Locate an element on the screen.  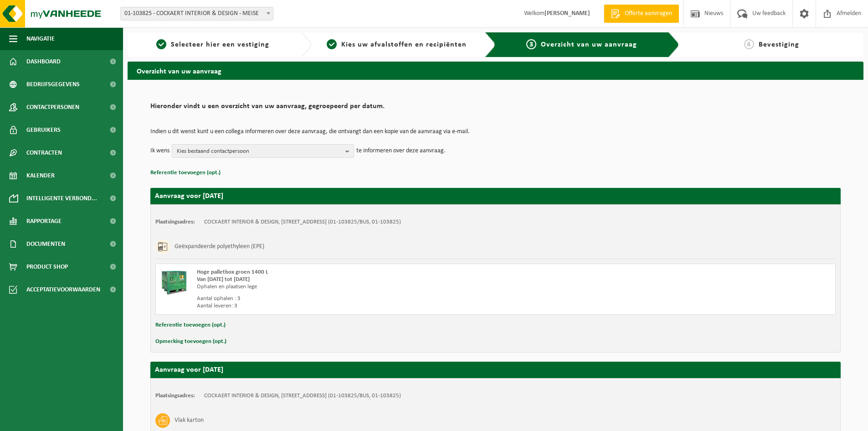
span: 1 is located at coordinates (161, 45).